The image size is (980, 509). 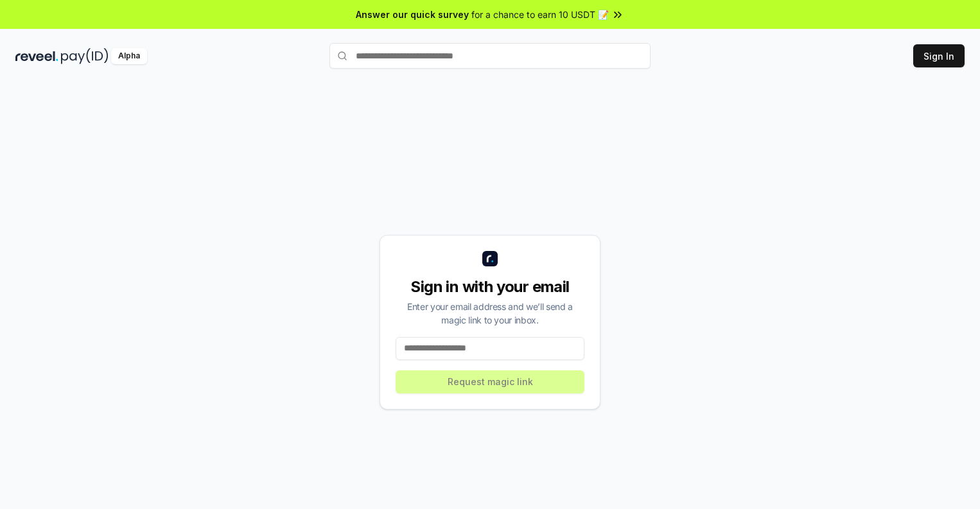 What do you see at coordinates (490, 313) in the screenshot?
I see `div: Enter your email address and we’ll send a magic link to your inbox.` at bounding box center [490, 313].